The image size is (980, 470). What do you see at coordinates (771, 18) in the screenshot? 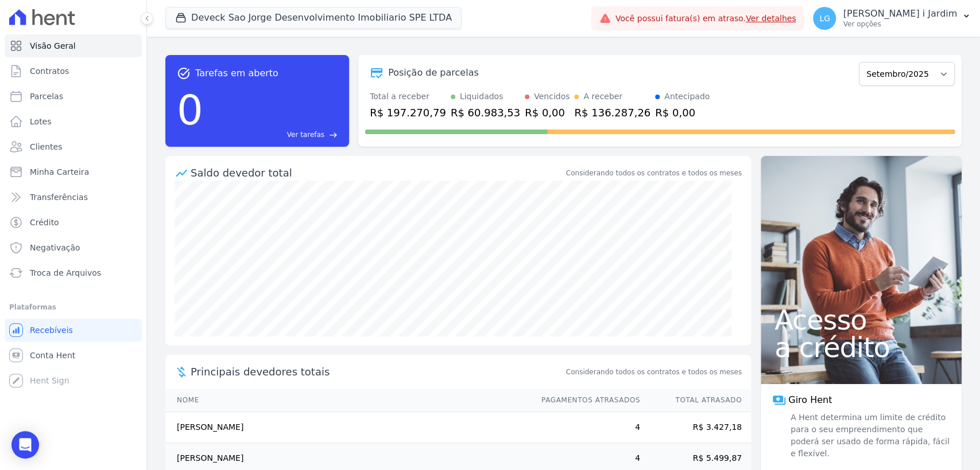
I see `a: Ver detalhes` at bounding box center [771, 18].